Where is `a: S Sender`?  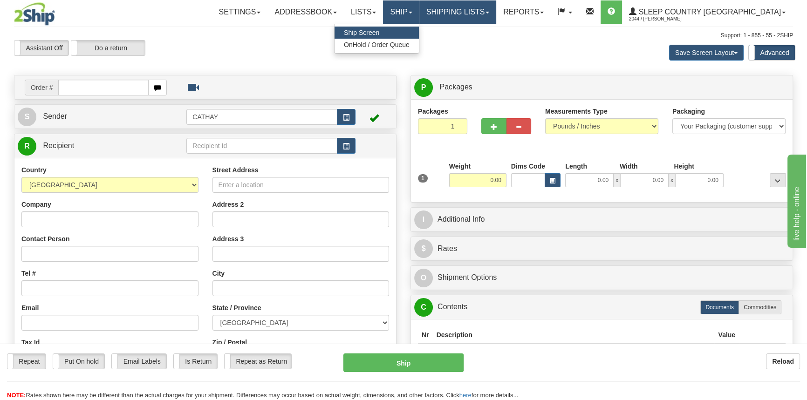
a: S Sender is located at coordinates (102, 117).